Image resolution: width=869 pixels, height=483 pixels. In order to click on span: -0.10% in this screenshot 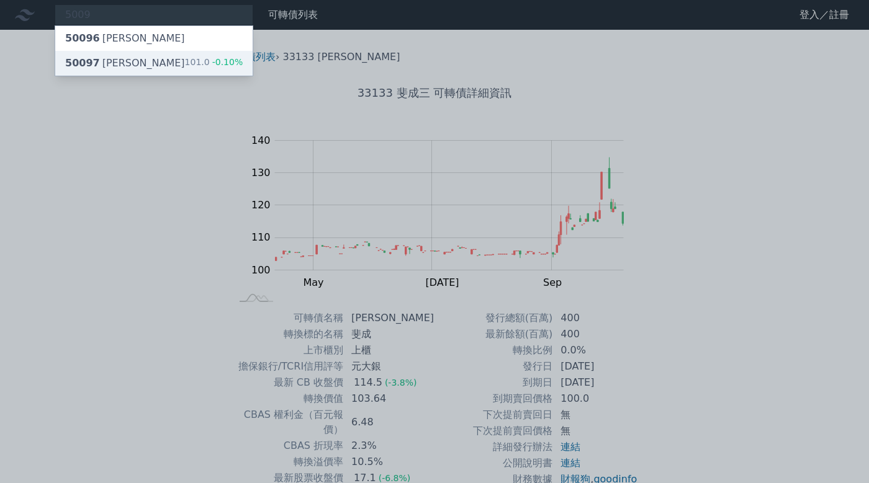, I will do `click(227, 62)`.